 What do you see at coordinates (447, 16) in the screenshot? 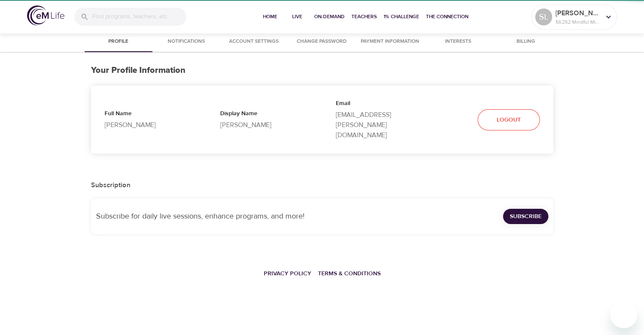
I see `span: The Connection` at bounding box center [447, 16].